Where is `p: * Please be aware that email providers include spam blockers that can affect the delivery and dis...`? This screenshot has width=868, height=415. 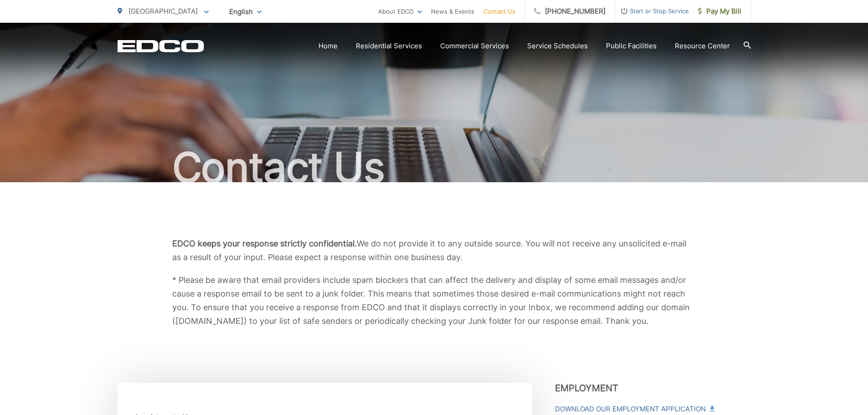
p: * Please be aware that email providers include spam blockers that can affect the delivery and dis... is located at coordinates (434, 301).